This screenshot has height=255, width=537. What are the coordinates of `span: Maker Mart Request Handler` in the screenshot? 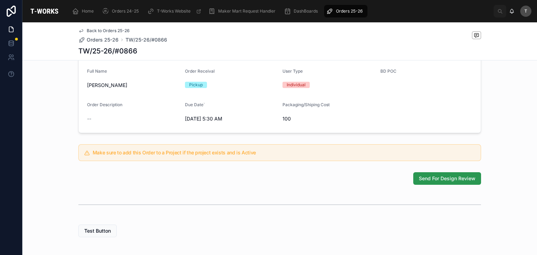 It's located at (247, 11).